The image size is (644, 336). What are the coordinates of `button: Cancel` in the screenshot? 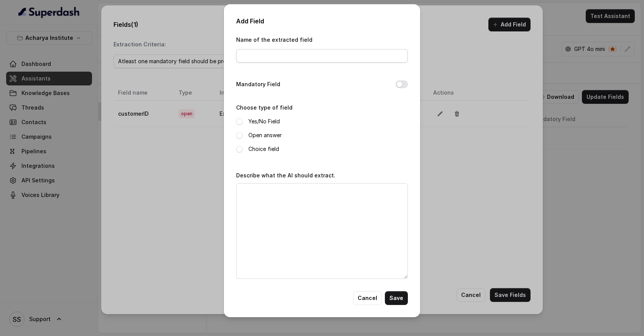 It's located at (367, 298).